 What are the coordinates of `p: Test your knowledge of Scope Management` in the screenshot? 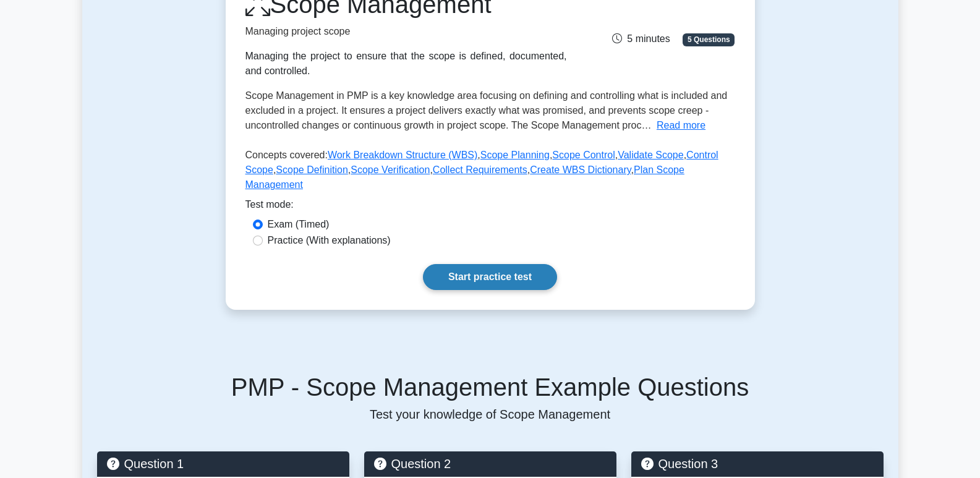 It's located at (490, 414).